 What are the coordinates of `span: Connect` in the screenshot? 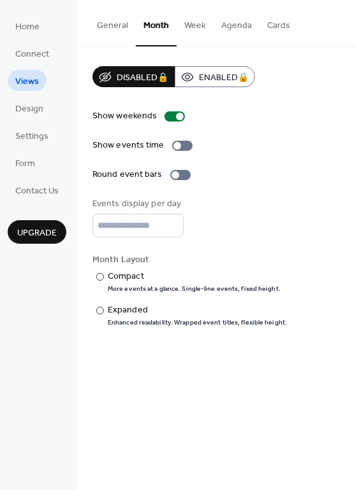 It's located at (32, 54).